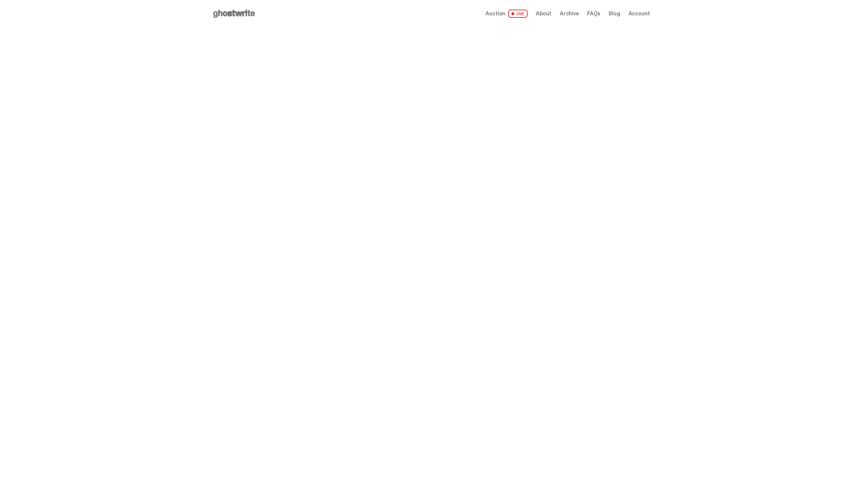  What do you see at coordinates (593, 14) in the screenshot?
I see `a: FAQs` at bounding box center [593, 14].